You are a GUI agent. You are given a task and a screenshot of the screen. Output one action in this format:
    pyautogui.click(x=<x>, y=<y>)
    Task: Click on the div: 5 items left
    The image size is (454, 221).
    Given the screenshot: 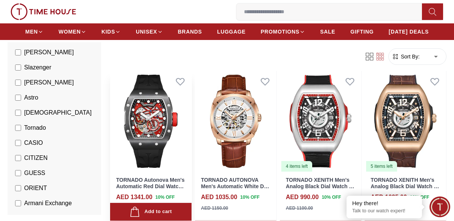 What is the action you would take?
    pyautogui.click(x=382, y=166)
    